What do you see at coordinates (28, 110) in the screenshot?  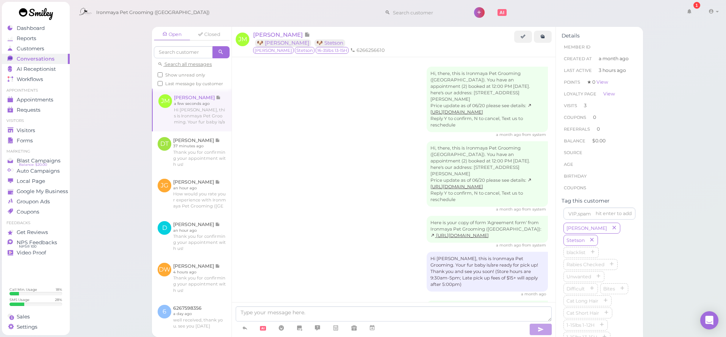 I see `span: Requests` at bounding box center [28, 110].